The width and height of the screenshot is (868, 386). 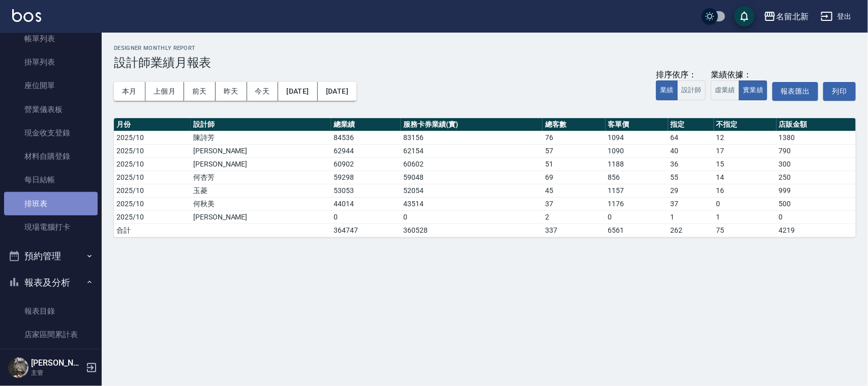 I want to click on img: Logo, so click(x=26, y=15).